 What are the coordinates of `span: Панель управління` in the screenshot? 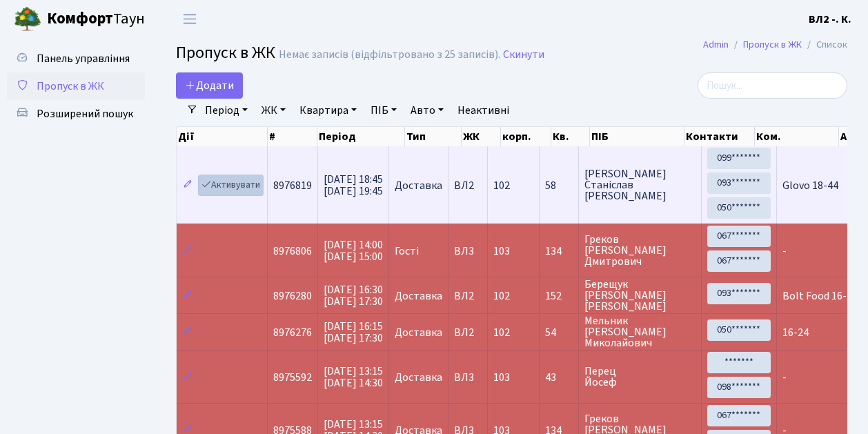 It's located at (83, 59).